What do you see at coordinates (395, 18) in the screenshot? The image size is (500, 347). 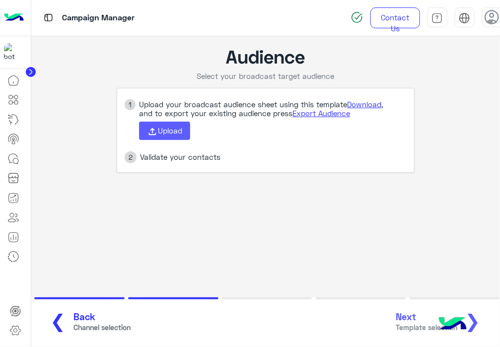 I see `a: Contact Us` at bounding box center [395, 18].